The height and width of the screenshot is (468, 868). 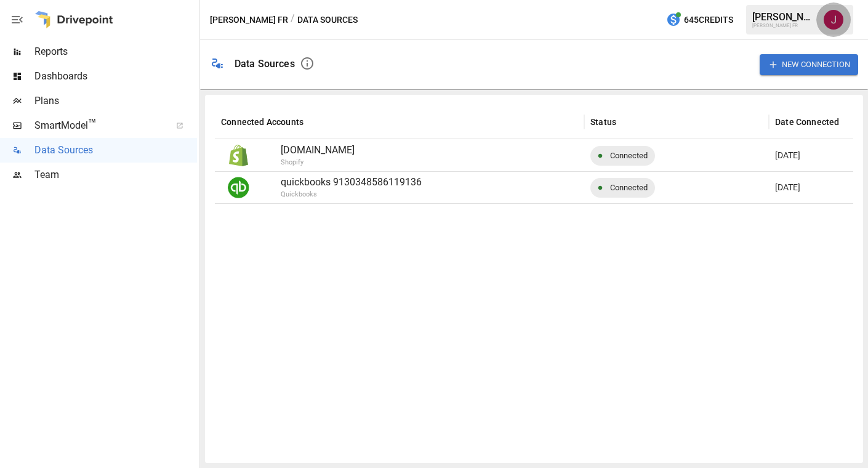 What do you see at coordinates (833, 20) in the screenshot?
I see `div: Jennifer Osman` at bounding box center [833, 20].